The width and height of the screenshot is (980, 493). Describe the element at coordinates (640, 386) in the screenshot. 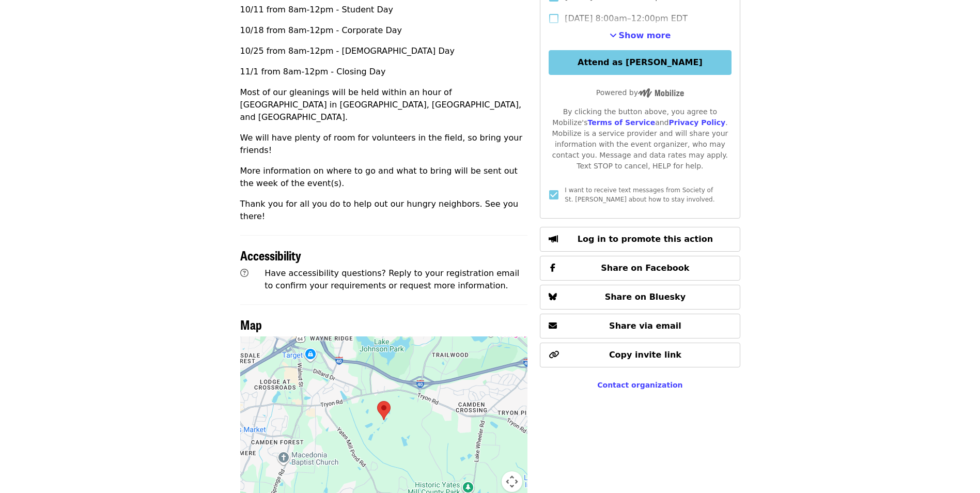

I see `span: Contact organization` at that location.